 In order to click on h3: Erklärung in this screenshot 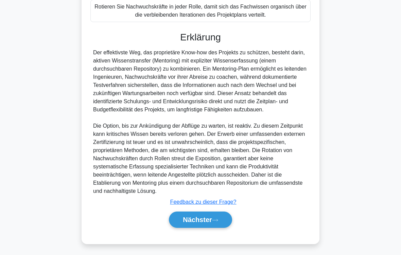, I will do `click(201, 37)`.